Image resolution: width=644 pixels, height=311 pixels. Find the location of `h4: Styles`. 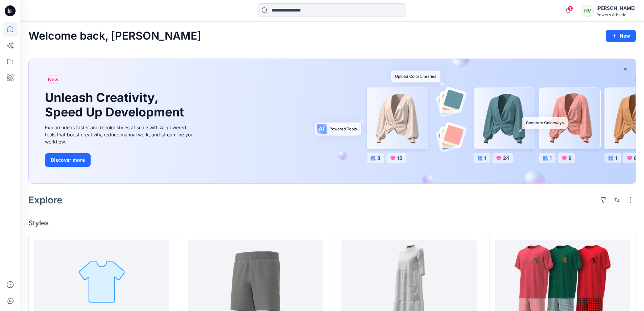

h4: Styles is located at coordinates (332, 223).